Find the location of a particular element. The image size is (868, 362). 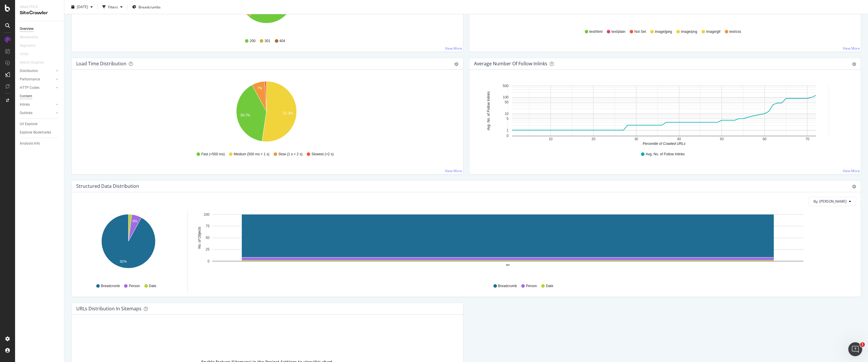

div: Performance is located at coordinates (30, 79).